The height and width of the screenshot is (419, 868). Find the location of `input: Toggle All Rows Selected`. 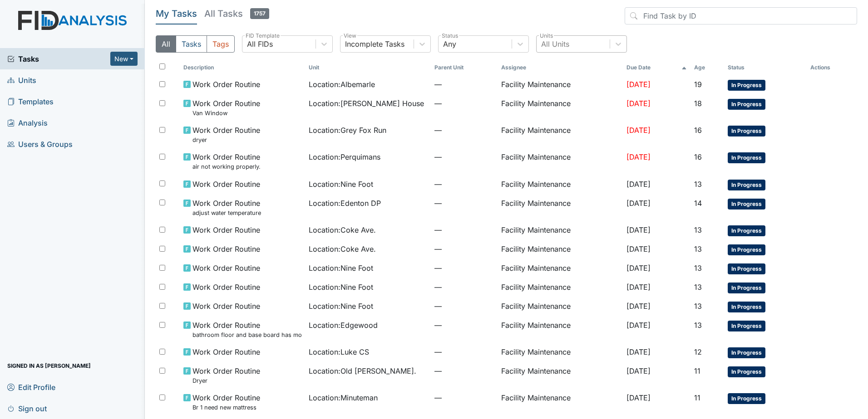

input: Toggle All Rows Selected is located at coordinates (162, 66).